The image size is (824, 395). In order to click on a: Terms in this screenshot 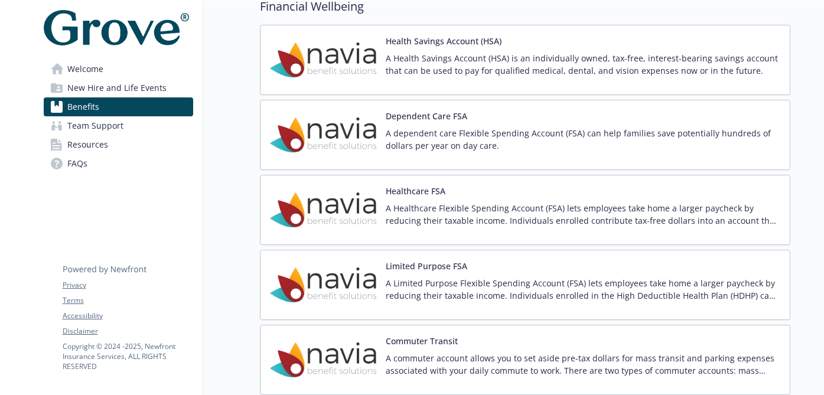, I will do `click(128, 301)`.